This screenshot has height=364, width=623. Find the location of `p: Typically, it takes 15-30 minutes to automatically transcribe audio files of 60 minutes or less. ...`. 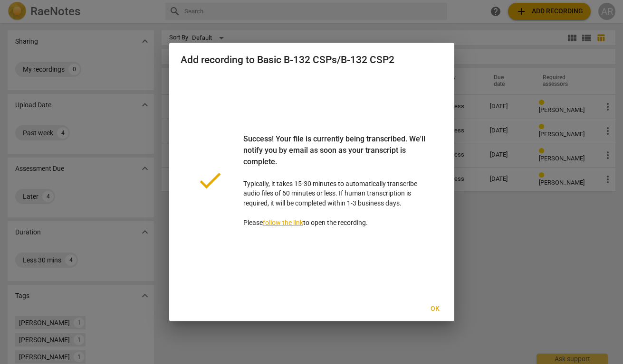

p: Typically, it takes 15-30 minutes to automatically transcribe audio files of 60 minutes or less. ... is located at coordinates (336, 181).